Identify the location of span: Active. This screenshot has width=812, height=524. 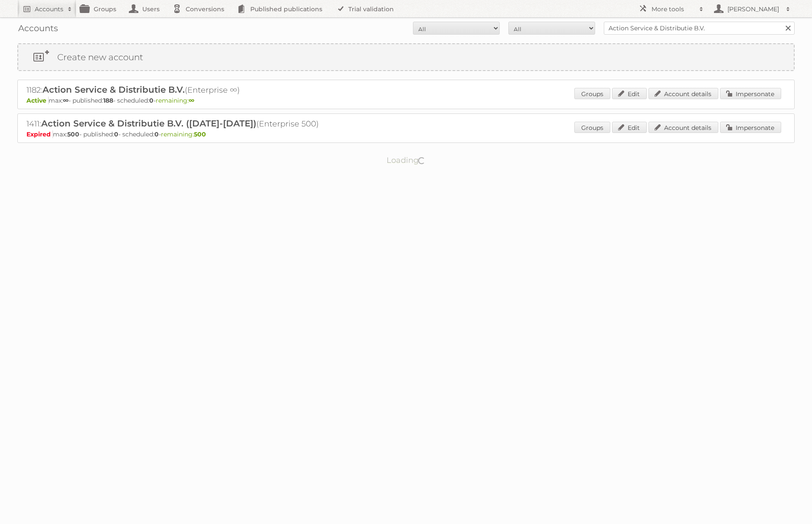
(37, 100).